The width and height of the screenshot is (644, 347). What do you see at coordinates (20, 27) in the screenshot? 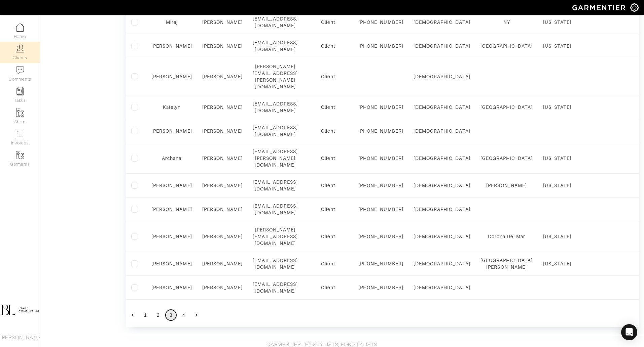
I see `img: dashboard-icon-dbcd8f5a0b271acd01030246c82b418ddd0df26cd7fceb0bd07c9910d44c42f6.png` at bounding box center [20, 27].